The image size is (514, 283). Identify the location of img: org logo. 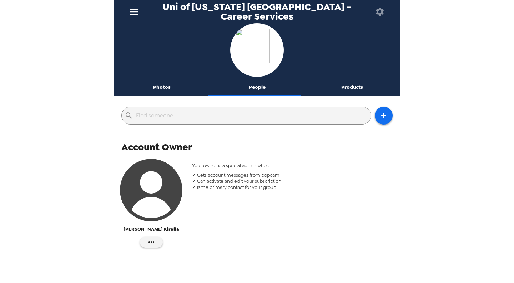
(257, 50).